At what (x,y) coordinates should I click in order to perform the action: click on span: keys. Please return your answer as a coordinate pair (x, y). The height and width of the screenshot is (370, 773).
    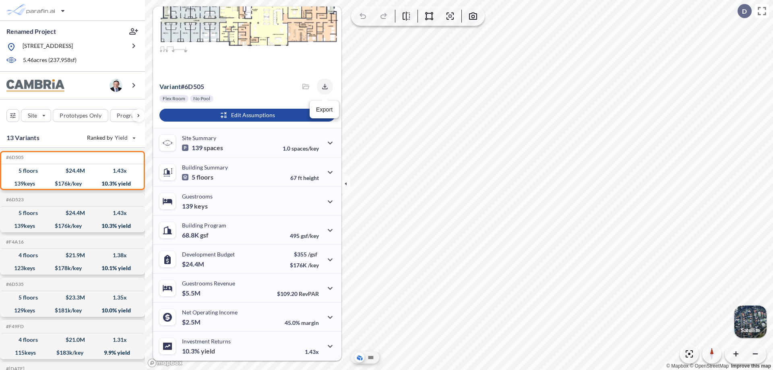
    Looking at the image, I should click on (201, 206).